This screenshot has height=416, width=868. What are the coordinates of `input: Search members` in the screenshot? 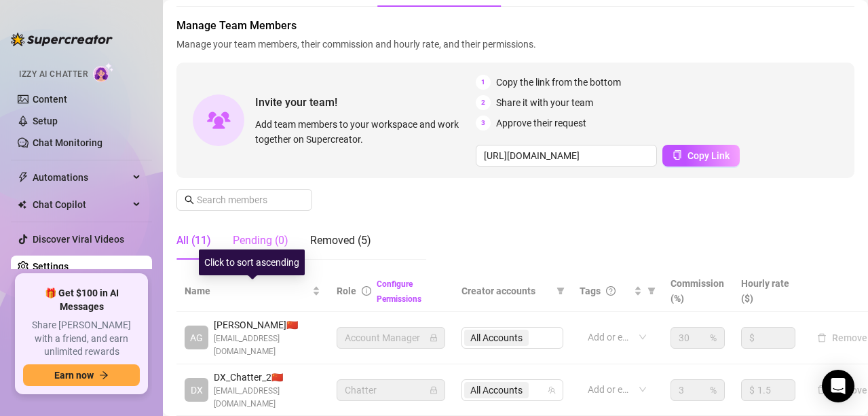 It's located at (245, 200).